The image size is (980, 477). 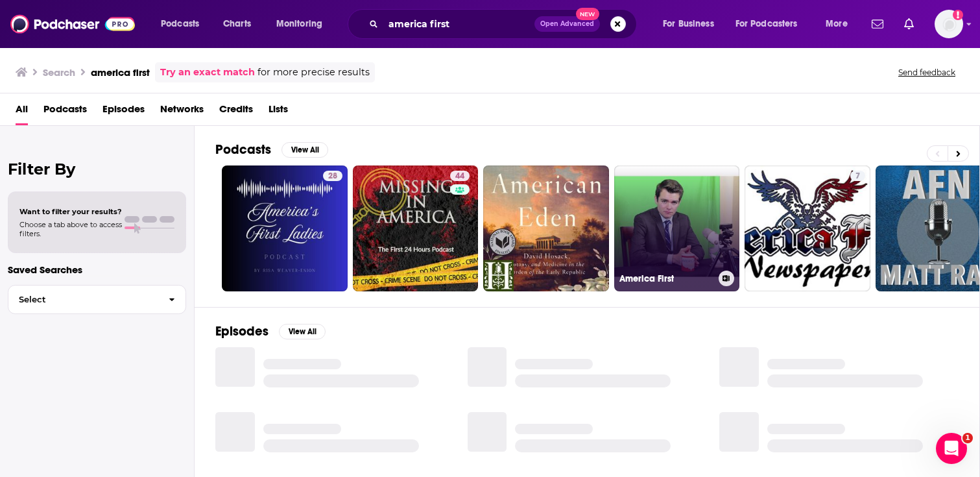 What do you see at coordinates (567, 24) in the screenshot?
I see `span: Open Advanced` at bounding box center [567, 24].